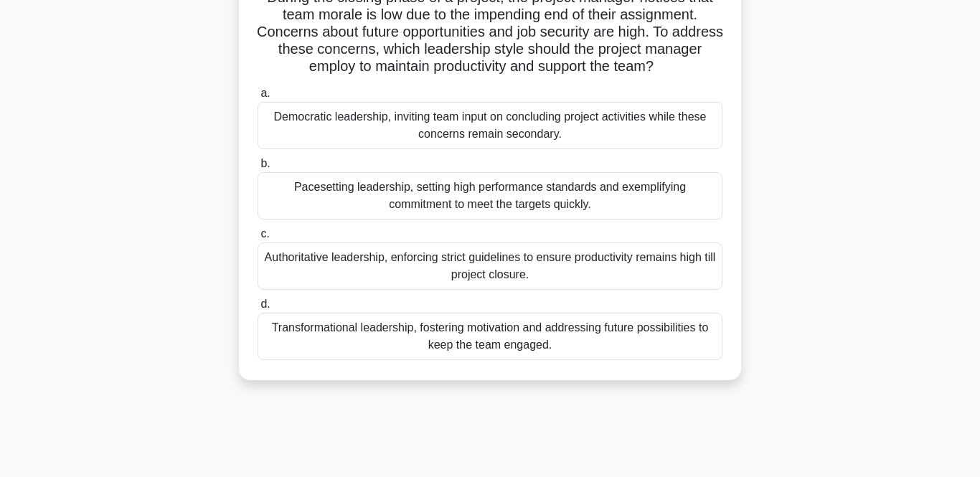 Image resolution: width=980 pixels, height=477 pixels. I want to click on span: d., so click(265, 304).